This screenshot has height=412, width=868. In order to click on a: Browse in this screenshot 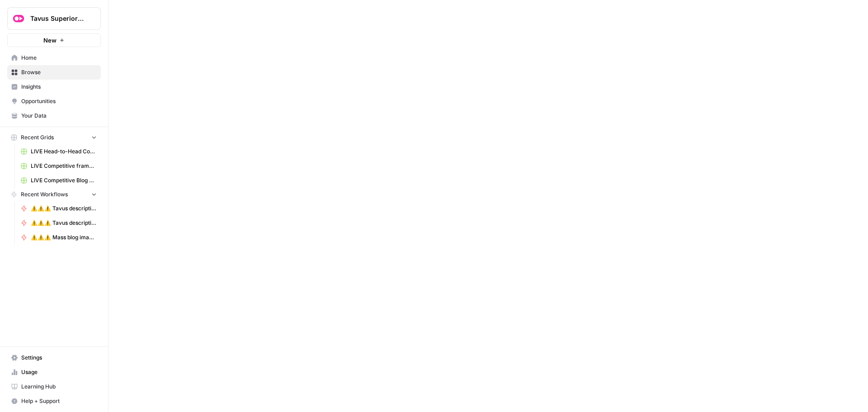, I will do `click(54, 73)`.